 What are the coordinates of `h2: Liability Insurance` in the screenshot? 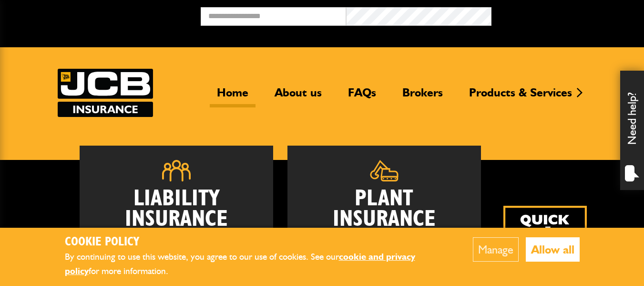 It's located at (176, 211).